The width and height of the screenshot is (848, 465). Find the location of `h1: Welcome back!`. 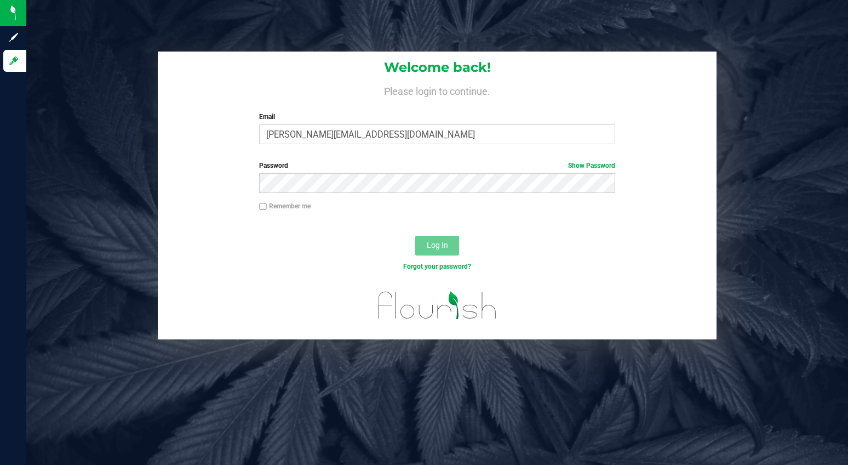

h1: Welcome back! is located at coordinates (437, 67).